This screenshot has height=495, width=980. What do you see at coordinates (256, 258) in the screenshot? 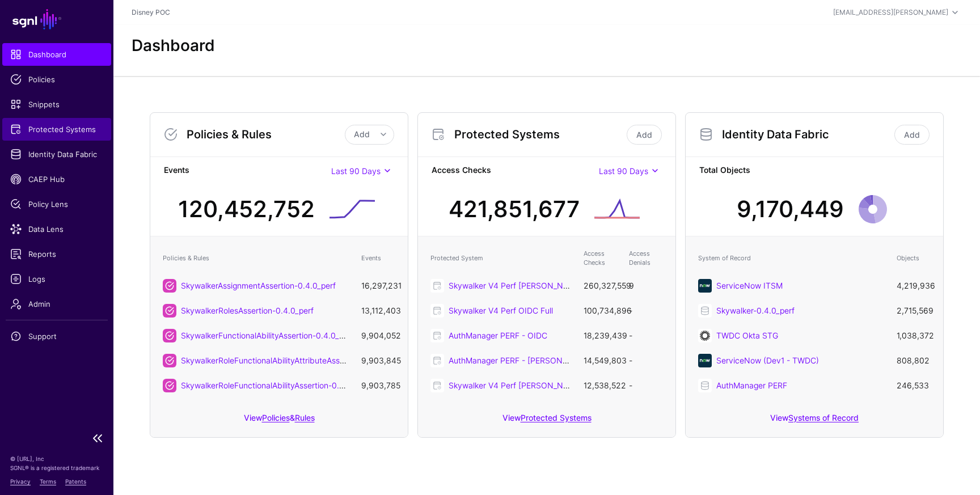
I see `th: Policies & Rules` at bounding box center [256, 258].